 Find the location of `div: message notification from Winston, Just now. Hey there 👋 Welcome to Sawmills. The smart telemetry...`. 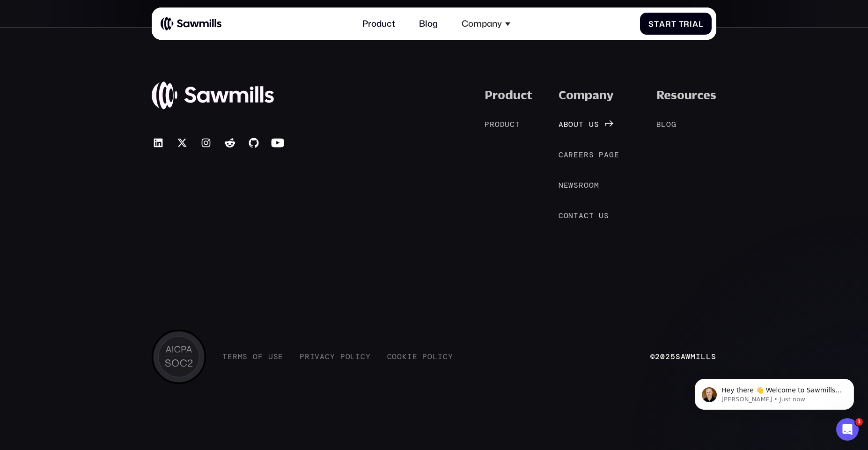

div: message notification from Winston, Just now. Hey there 👋 Welcome to Sawmills. The smart telemetry... is located at coordinates (94, 35).